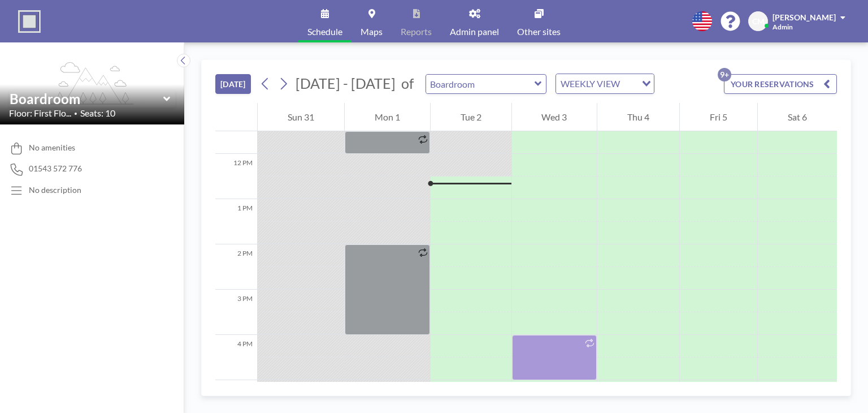 The height and width of the screenshot is (413, 868). I want to click on span: CM, so click(759, 21).